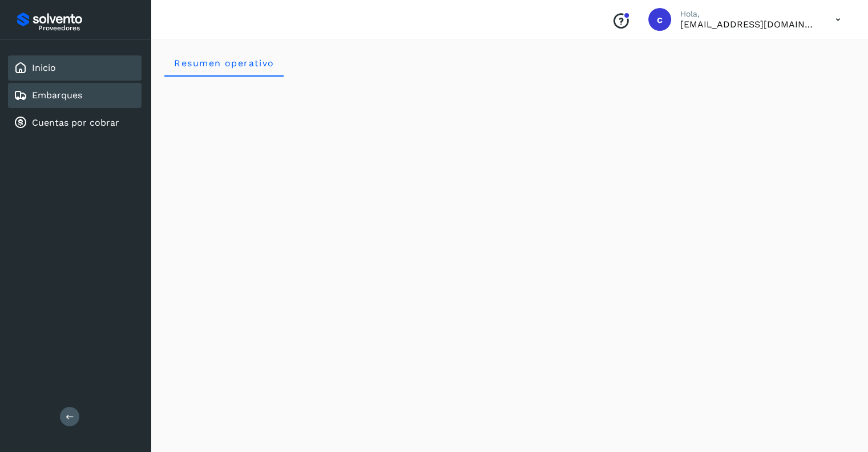 Image resolution: width=868 pixels, height=452 pixels. What do you see at coordinates (75, 95) in the screenshot?
I see `div: Embarques` at bounding box center [75, 95].